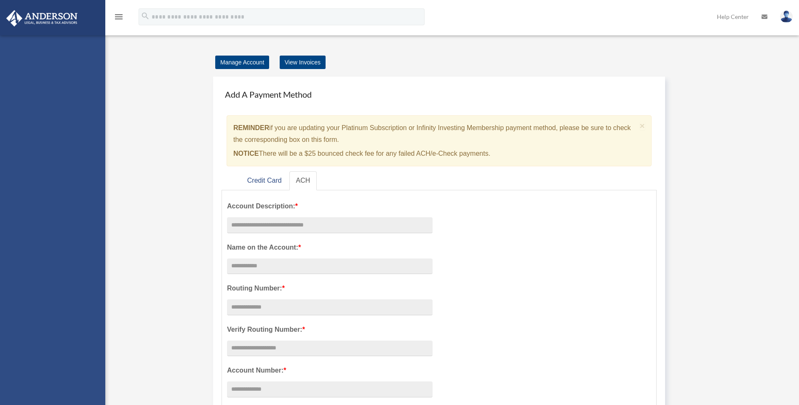 The height and width of the screenshot is (405, 799). I want to click on label: Account Description:, so click(330, 206).